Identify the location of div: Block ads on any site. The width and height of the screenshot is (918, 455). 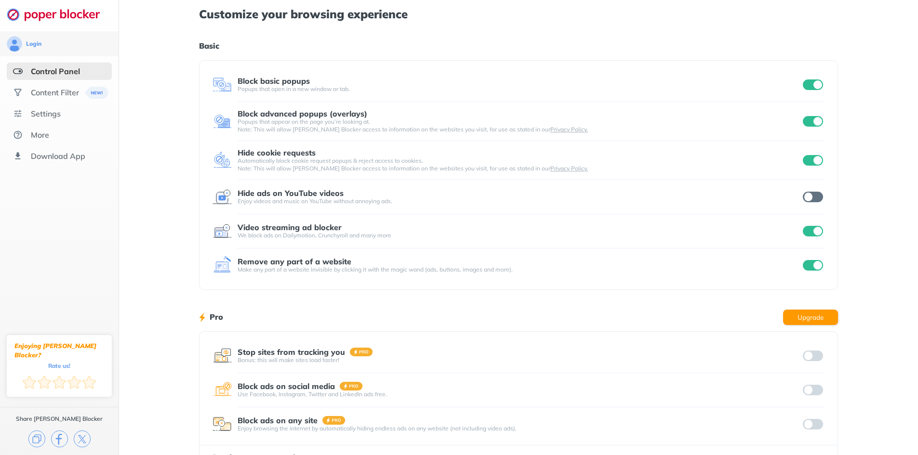
(277, 420).